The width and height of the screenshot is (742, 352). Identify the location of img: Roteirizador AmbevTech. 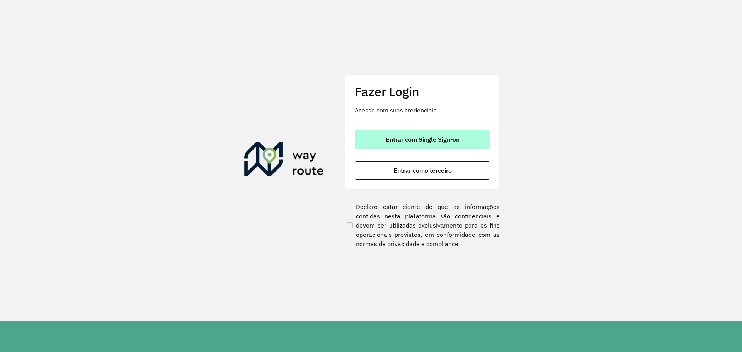
(284, 161).